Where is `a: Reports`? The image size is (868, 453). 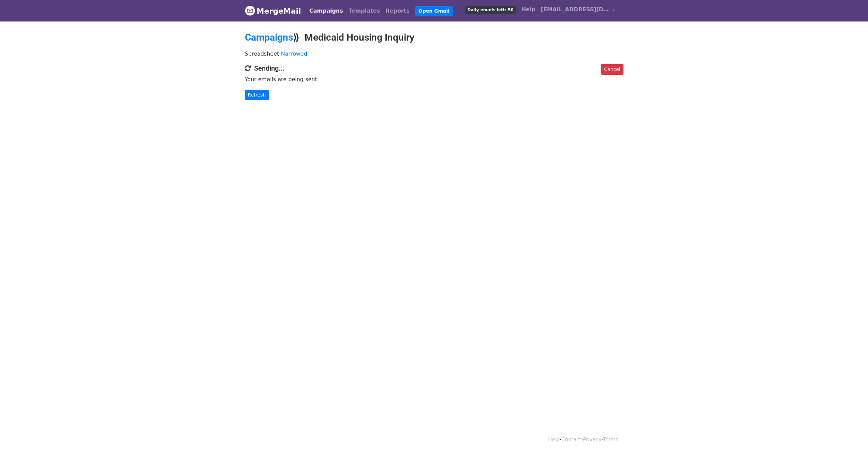
a: Reports is located at coordinates (398, 11).